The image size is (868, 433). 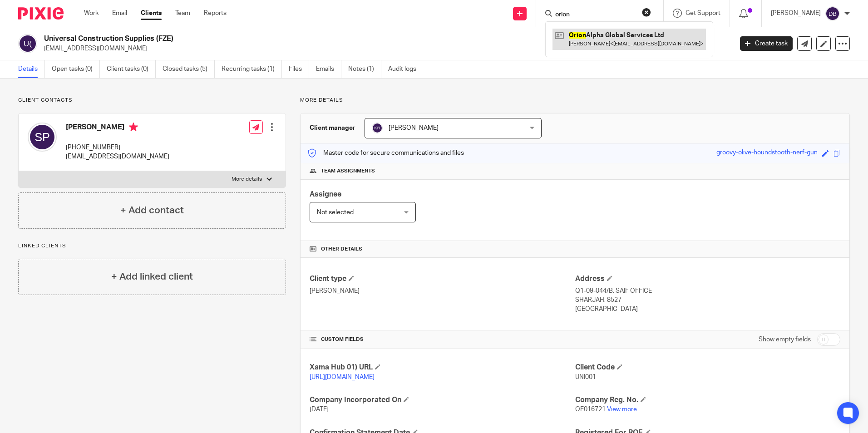 I want to click on a: Clients, so click(x=151, y=13).